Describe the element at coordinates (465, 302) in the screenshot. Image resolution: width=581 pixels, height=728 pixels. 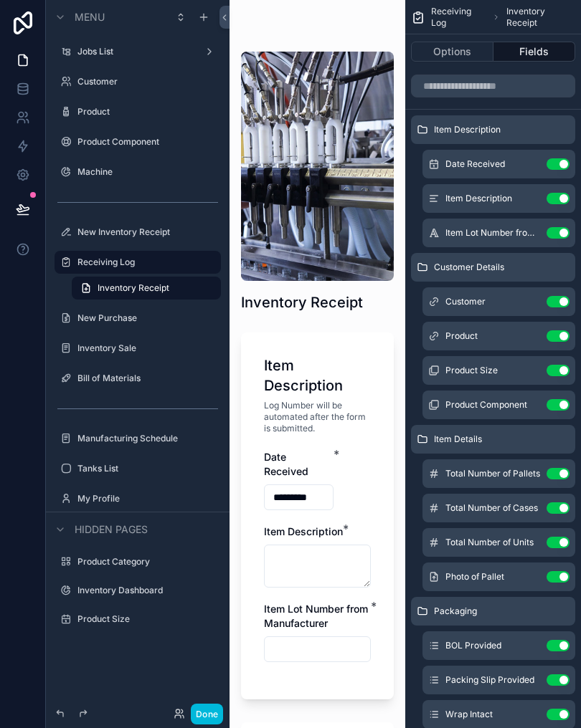
I see `span: Customer` at that location.